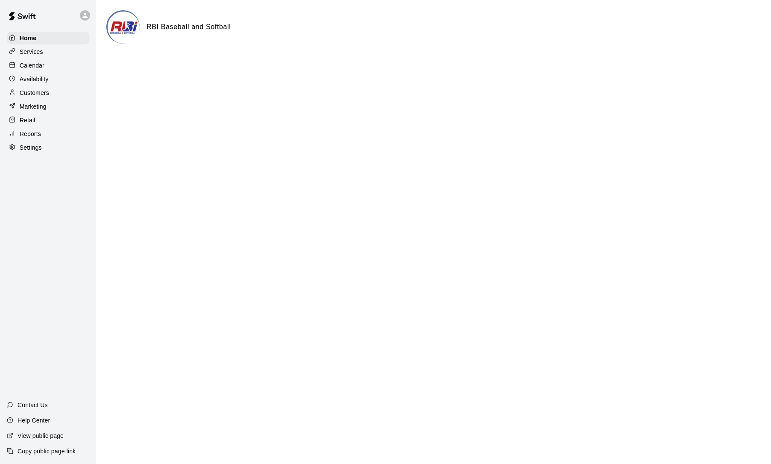  What do you see at coordinates (48, 120) in the screenshot?
I see `div: Retail` at bounding box center [48, 120].